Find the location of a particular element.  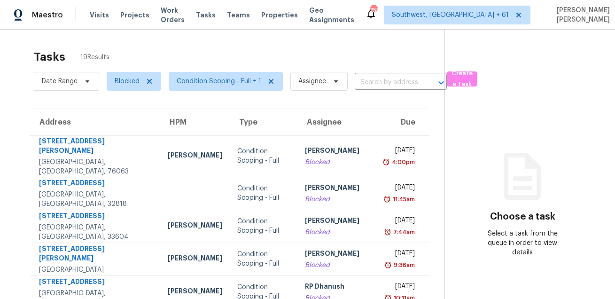

span: Work Orders is located at coordinates (173, 15).